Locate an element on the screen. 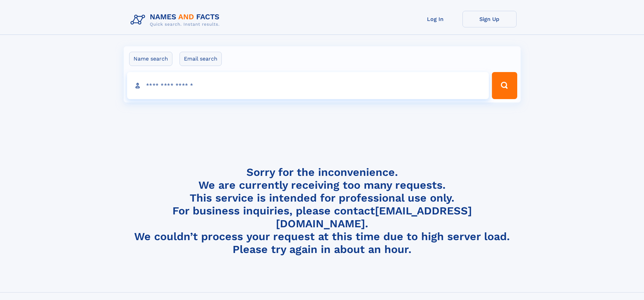  a: Sign Up is located at coordinates (489, 19).